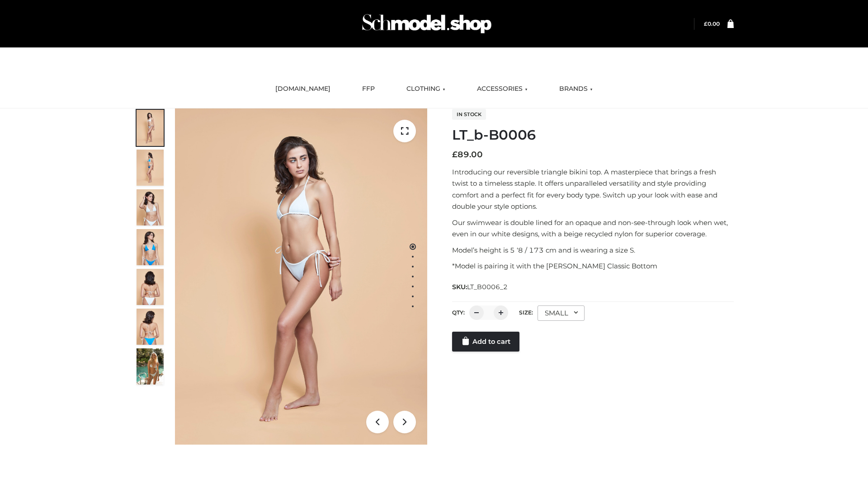  I want to click on p: Introducing our reversible triangle bikini top. A masterpiece that brings a fresh twist to a time..., so click(593, 189).